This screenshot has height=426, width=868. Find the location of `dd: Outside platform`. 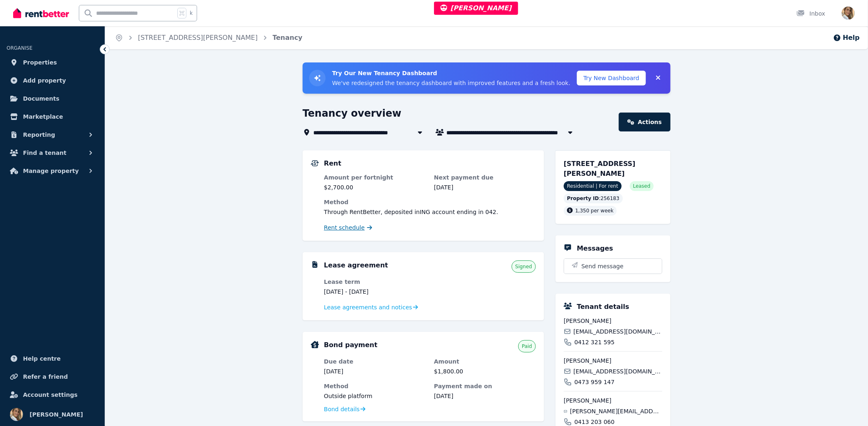

dd: Outside platform is located at coordinates (375, 396).